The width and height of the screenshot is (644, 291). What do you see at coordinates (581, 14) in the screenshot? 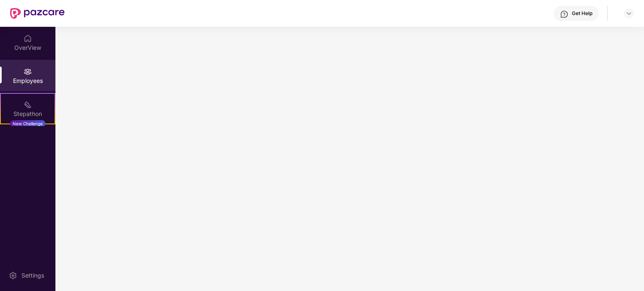
I see `div: Get Help` at bounding box center [581, 14].